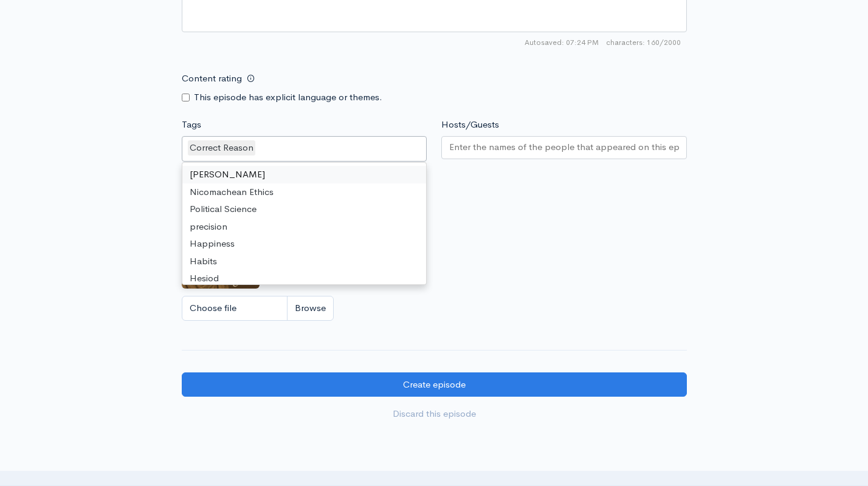  Describe the element at coordinates (304, 209) in the screenshot. I see `div: Political Science` at that location.